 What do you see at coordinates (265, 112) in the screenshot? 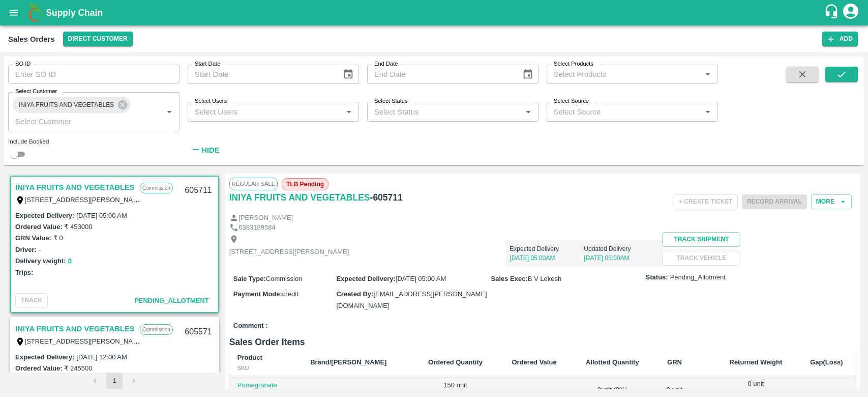
I see `input: Select Users` at bounding box center [265, 112].